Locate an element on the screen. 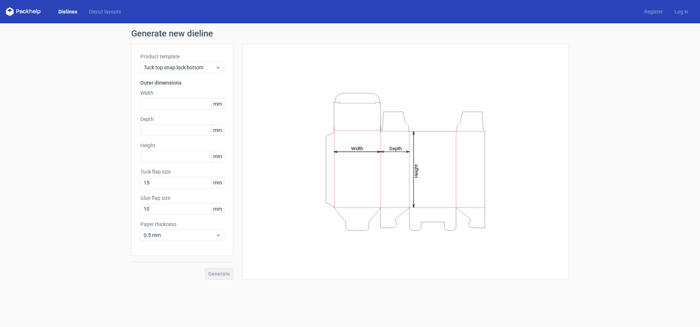 This screenshot has height=327, width=700. a: Dielines is located at coordinates (68, 12).